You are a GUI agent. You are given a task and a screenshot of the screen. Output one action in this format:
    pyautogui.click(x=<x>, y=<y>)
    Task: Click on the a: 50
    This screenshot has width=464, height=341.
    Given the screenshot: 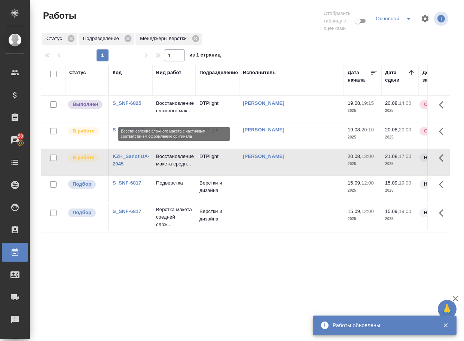 What is the action you would take?
    pyautogui.click(x=15, y=140)
    